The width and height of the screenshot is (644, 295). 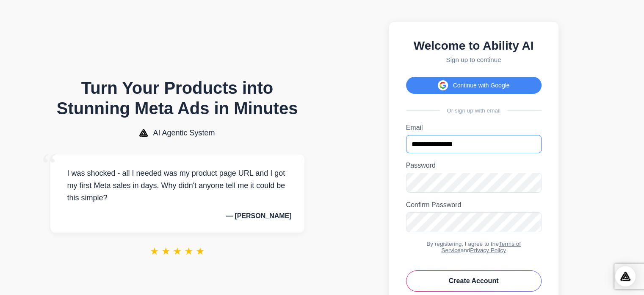 I want to click on div: Open Intercom Messenger, so click(x=626, y=276).